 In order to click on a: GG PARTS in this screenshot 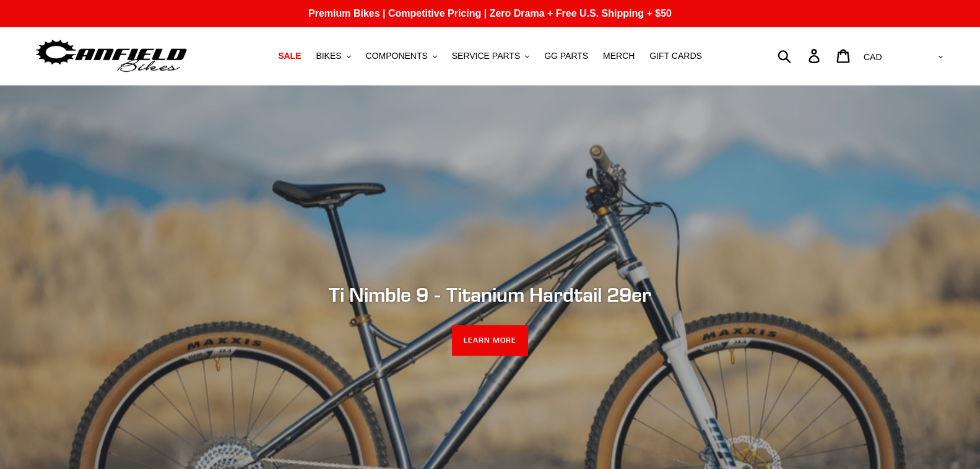, I will do `click(566, 55)`.